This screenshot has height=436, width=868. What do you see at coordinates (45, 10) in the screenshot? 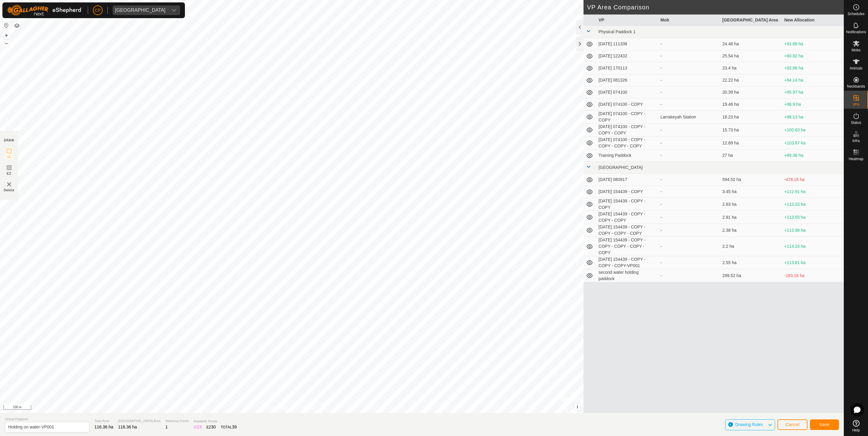
I see `img: Gallagher Logo` at bounding box center [45, 10].